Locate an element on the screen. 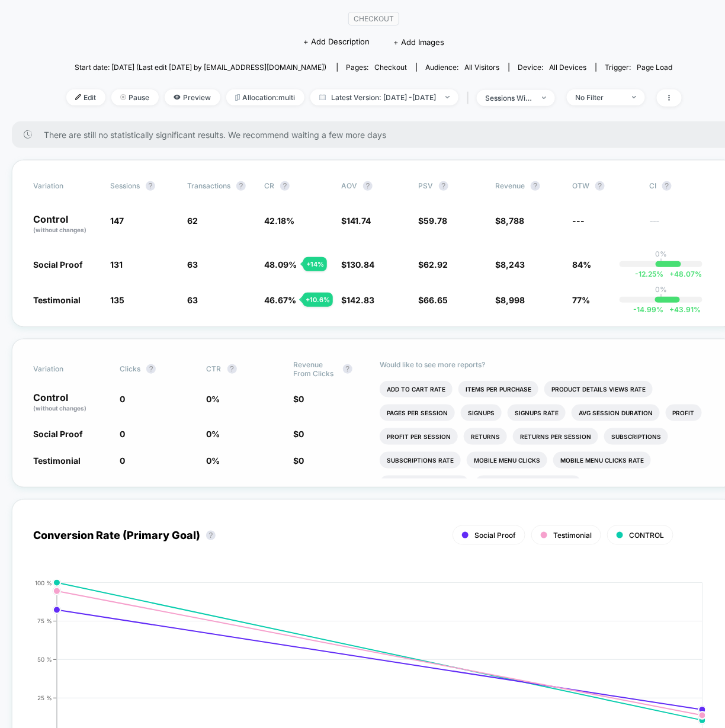  span: 48.09 % is located at coordinates (280, 264).